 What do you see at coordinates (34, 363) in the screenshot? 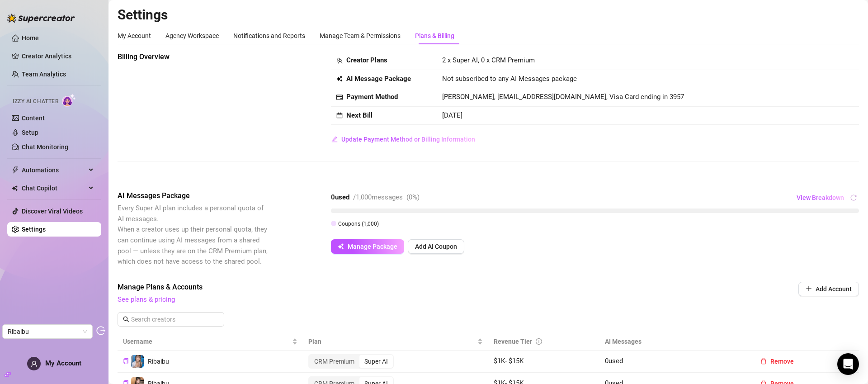
I see `span: user` at bounding box center [34, 363].